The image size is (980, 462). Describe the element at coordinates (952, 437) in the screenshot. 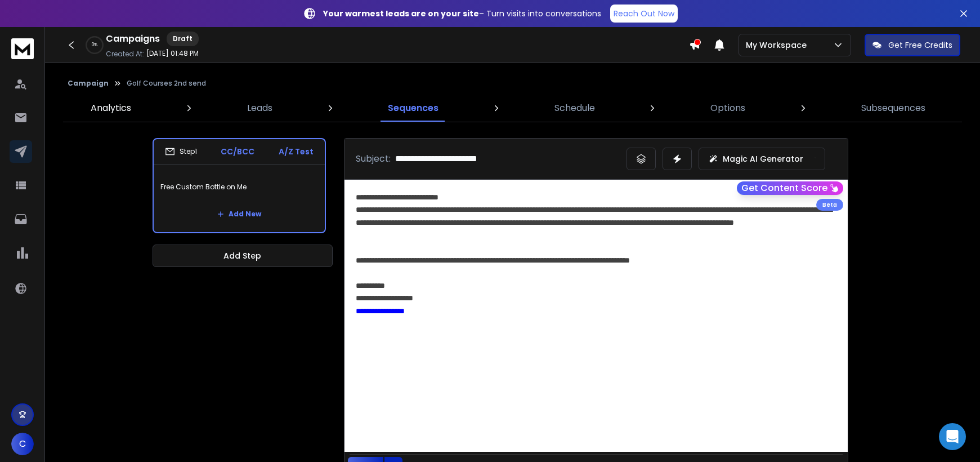

I see `div: Open Intercom Messenger` at that location.